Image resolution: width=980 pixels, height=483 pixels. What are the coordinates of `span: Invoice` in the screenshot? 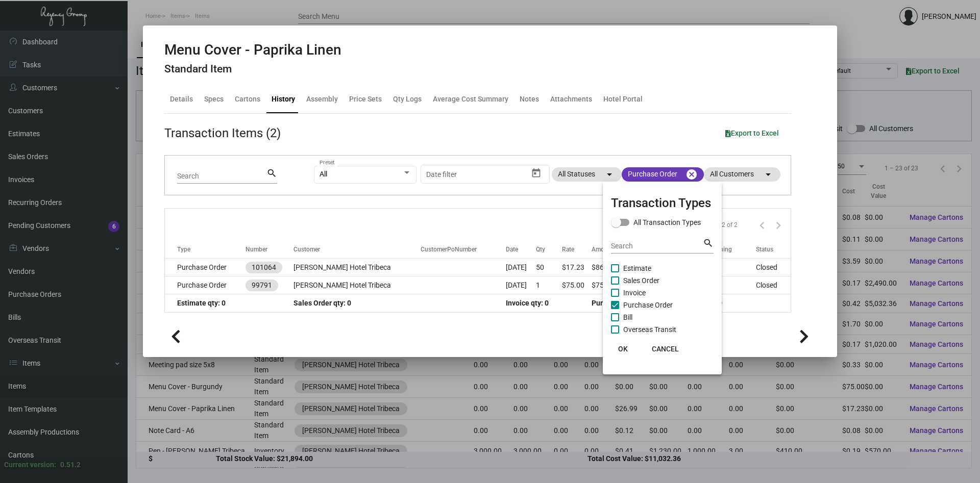 It's located at (634, 293).